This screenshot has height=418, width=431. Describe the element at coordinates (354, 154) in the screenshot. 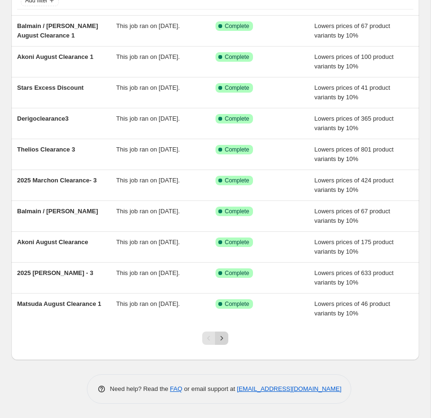

I see `span: Lowers prices of 801 product variants by 10%` at that location.